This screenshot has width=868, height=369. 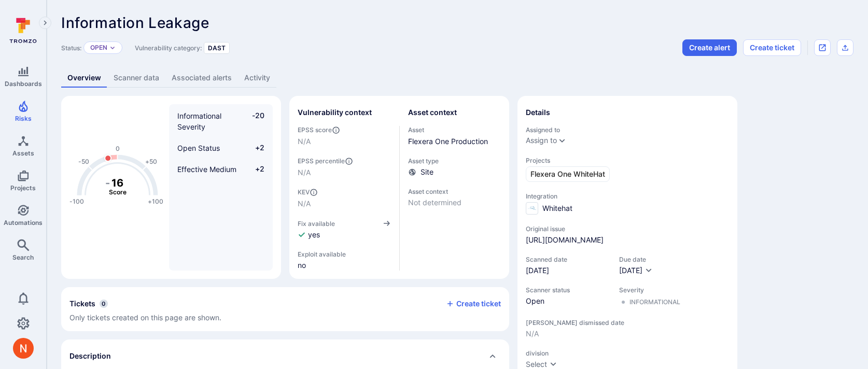 I want to click on span: Whitehat, so click(x=557, y=208).